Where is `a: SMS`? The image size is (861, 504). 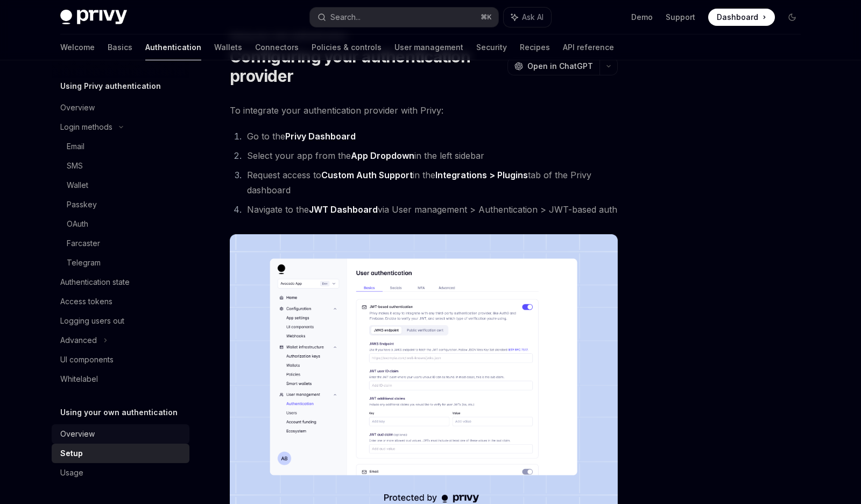
a: SMS is located at coordinates (121, 166).